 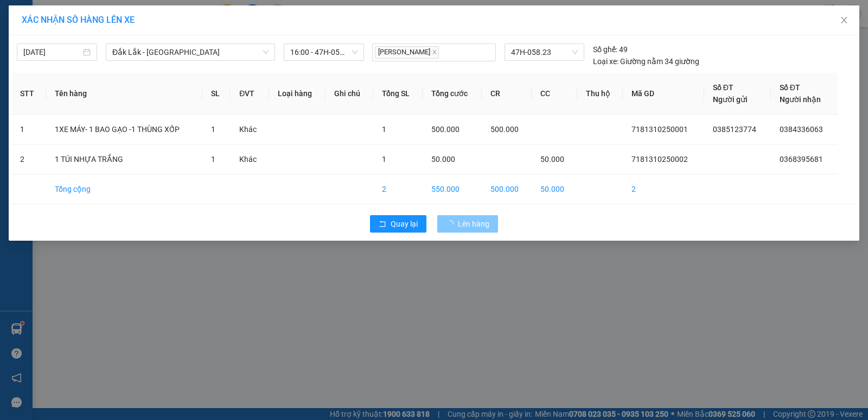 I want to click on div: 0368395681, so click(x=115, y=43).